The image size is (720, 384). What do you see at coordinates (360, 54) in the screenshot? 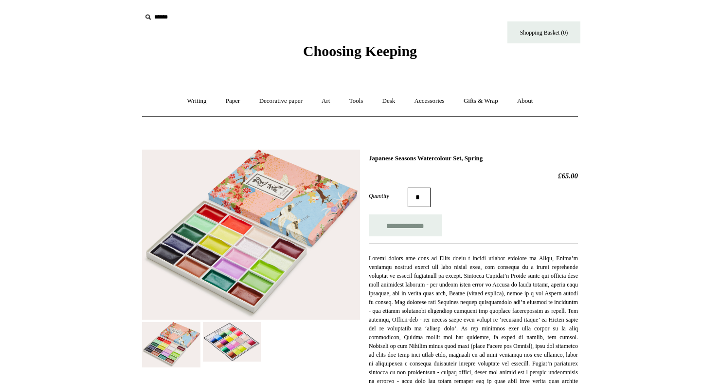
I see `a: Choosing Keeping` at bounding box center [360, 54].